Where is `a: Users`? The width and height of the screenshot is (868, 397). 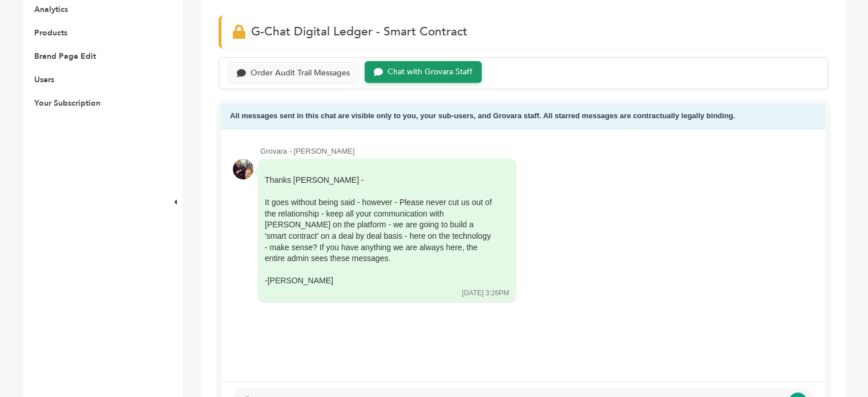
a: Users is located at coordinates (44, 79).